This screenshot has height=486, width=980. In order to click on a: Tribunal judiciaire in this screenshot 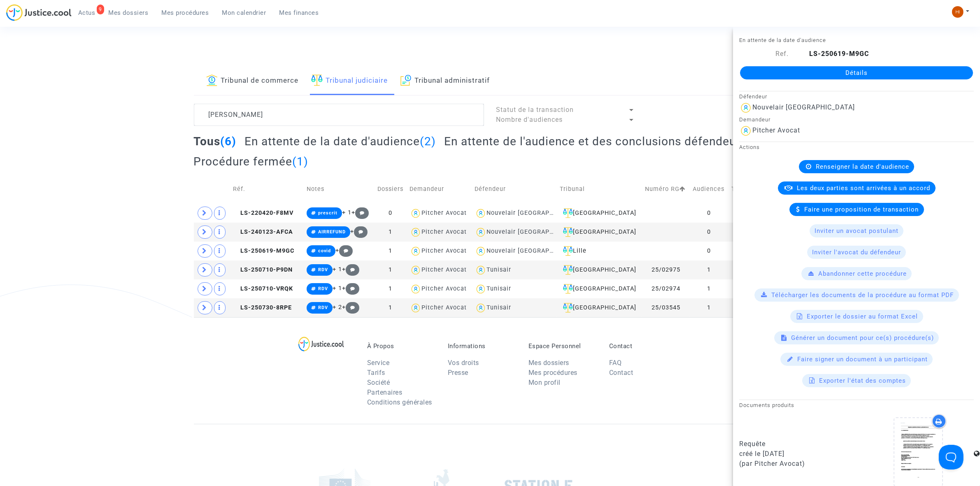, I will do `click(349, 81)`.